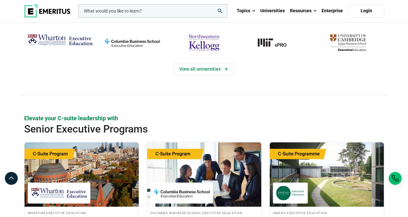  What do you see at coordinates (204, 43) in the screenshot?
I see `a: northwestern-kellogg` at bounding box center [204, 43].